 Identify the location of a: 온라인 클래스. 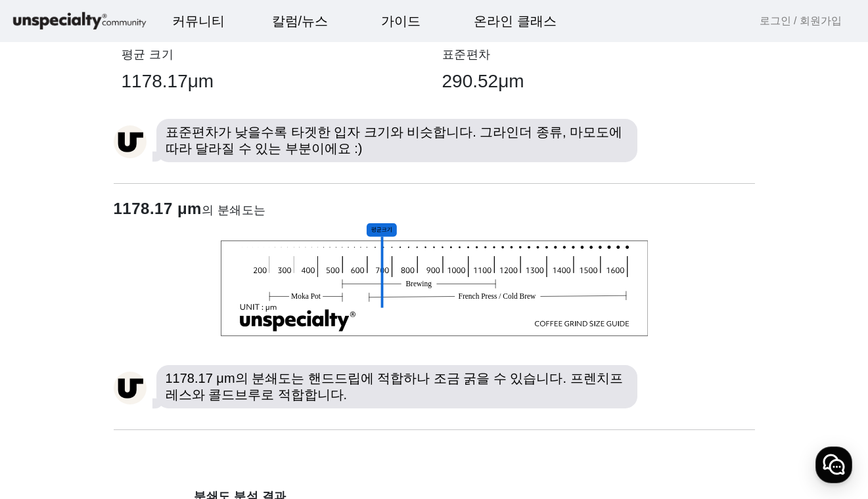
(515, 21).